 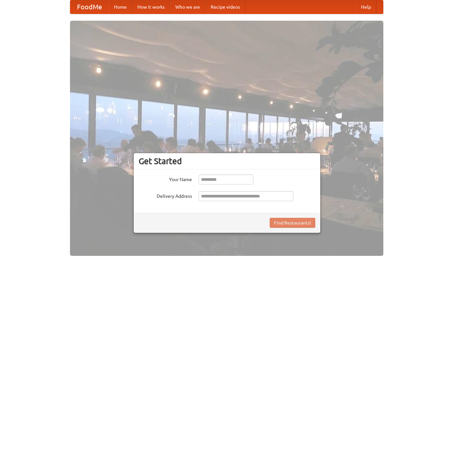 I want to click on h3: Get Started, so click(x=227, y=161).